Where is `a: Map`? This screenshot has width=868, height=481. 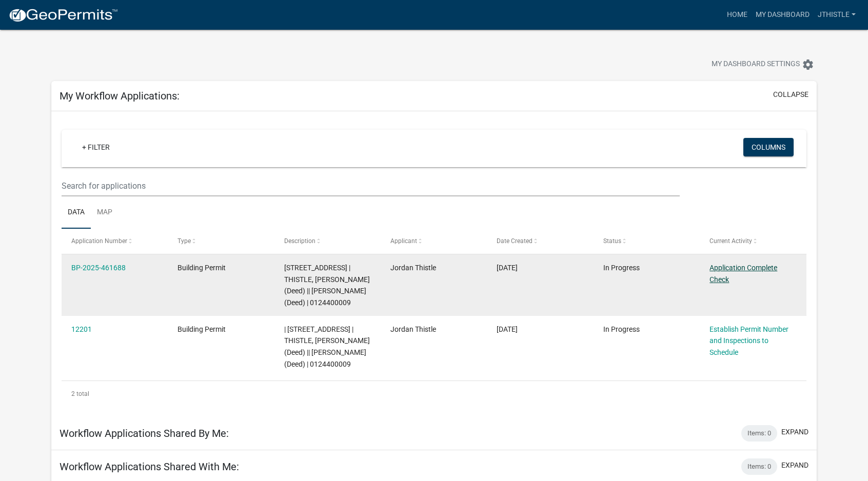 a: Map is located at coordinates (104, 212).